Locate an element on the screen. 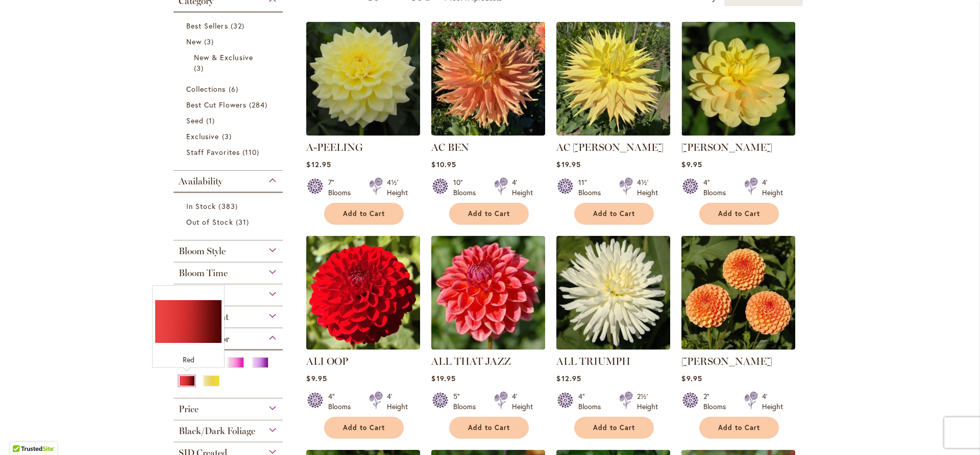  span: Bloom Style is located at coordinates (202, 251).